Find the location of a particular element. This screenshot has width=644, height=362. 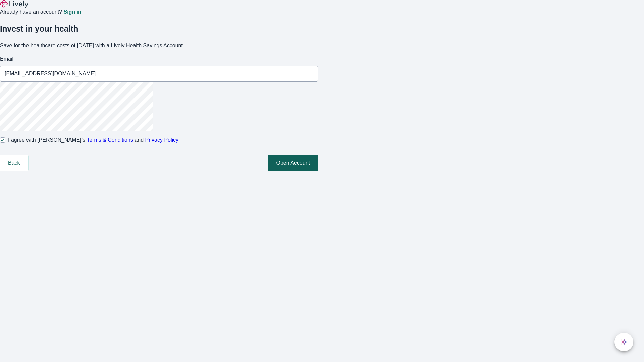

a: Sign in is located at coordinates (72, 12).